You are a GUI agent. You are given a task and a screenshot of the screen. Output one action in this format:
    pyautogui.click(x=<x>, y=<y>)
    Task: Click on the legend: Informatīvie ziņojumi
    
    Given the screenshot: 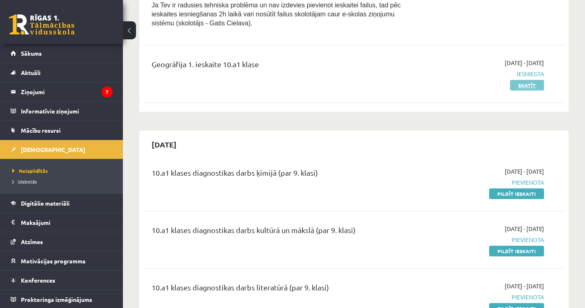 What is the action you would take?
    pyautogui.click(x=67, y=111)
    